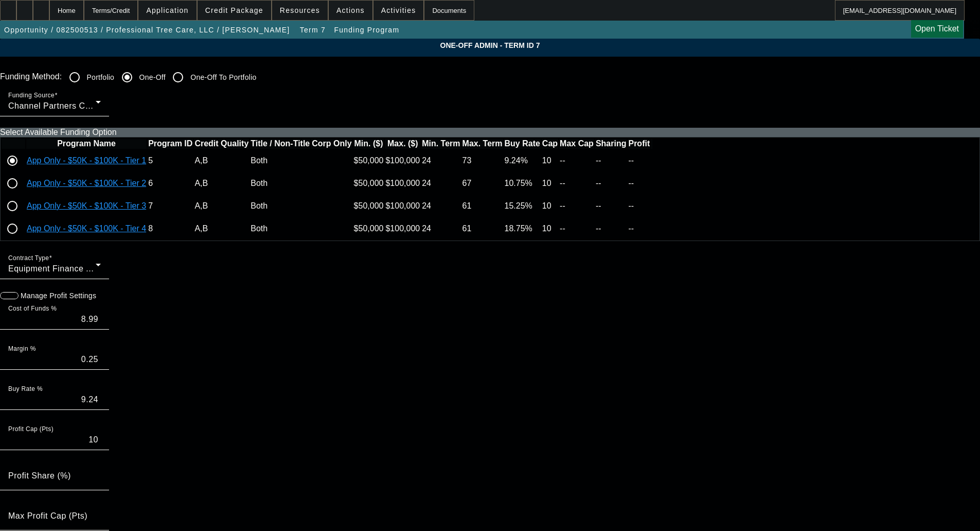  Describe the element at coordinates (280, 144) in the screenshot. I see `th: Title / Non-Title` at that location.